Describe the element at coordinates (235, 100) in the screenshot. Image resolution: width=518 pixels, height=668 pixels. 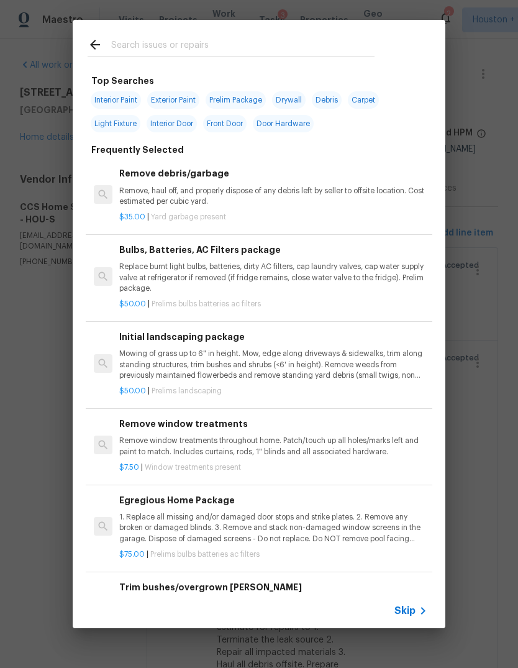
I see `span: Prelim Package` at that location.